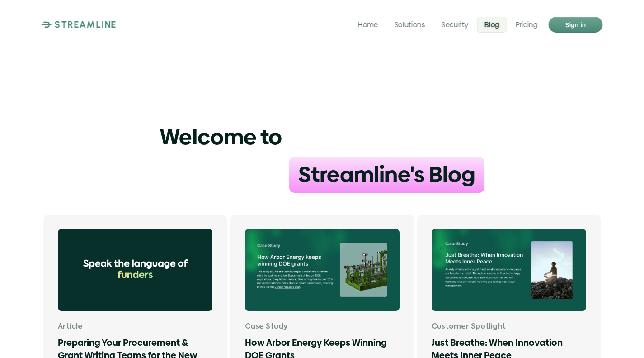  What do you see at coordinates (387, 175) in the screenshot?
I see `h1: Streamline's Blog` at bounding box center [387, 175].